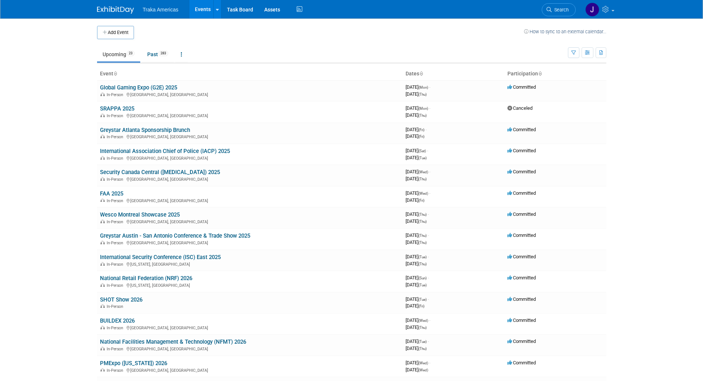  What do you see at coordinates (520, 108) in the screenshot?
I see `span: Canceled` at bounding box center [520, 108].